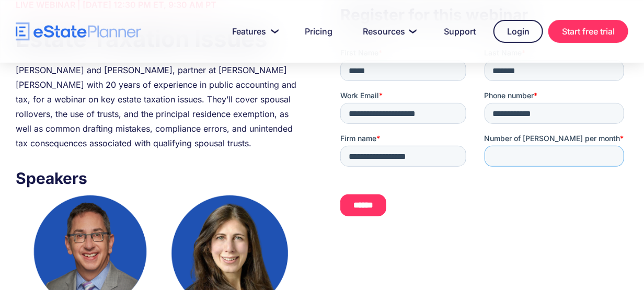  What do you see at coordinates (163, 5) in the screenshot?
I see `span: Last Name` at bounding box center [163, 5].